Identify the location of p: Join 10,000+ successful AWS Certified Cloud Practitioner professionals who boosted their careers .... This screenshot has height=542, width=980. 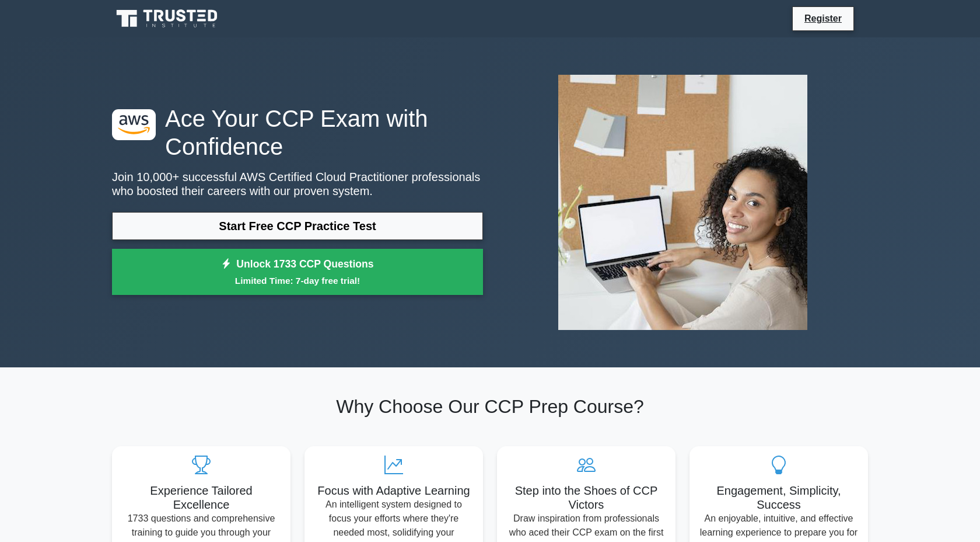
(297, 183).